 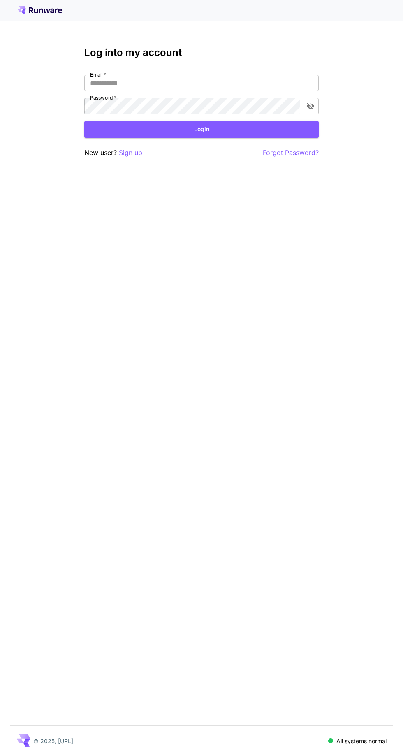 What do you see at coordinates (311, 106) in the screenshot?
I see `button: toggle password visibility` at bounding box center [311, 106].